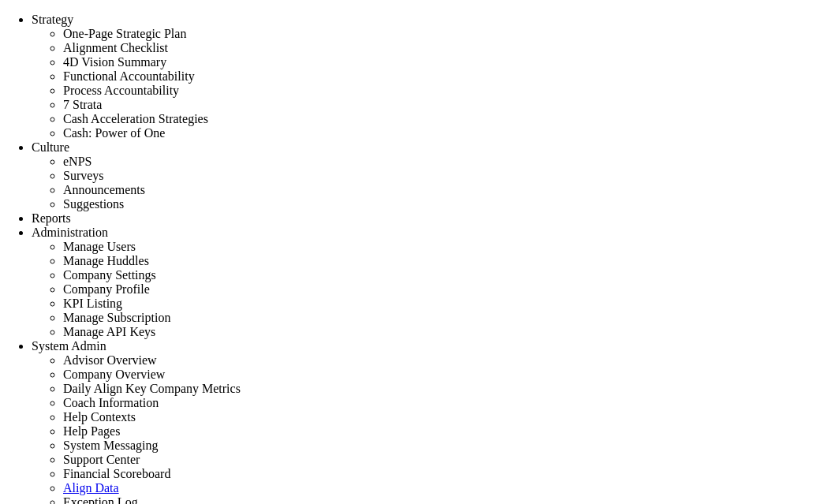 This screenshot has height=504, width=840. Describe the element at coordinates (78, 161) in the screenshot. I see `font: eNPS` at that location.